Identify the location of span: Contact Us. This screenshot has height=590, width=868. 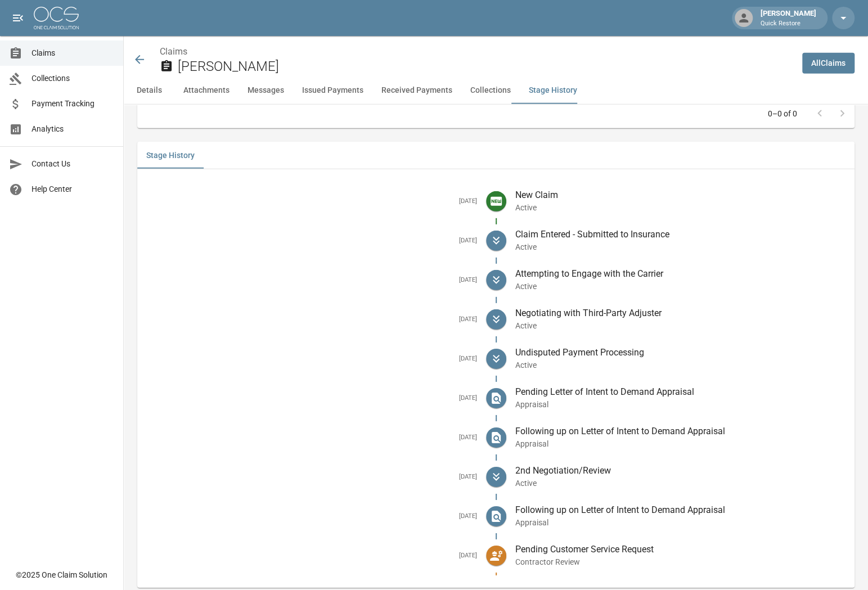
(72, 164).